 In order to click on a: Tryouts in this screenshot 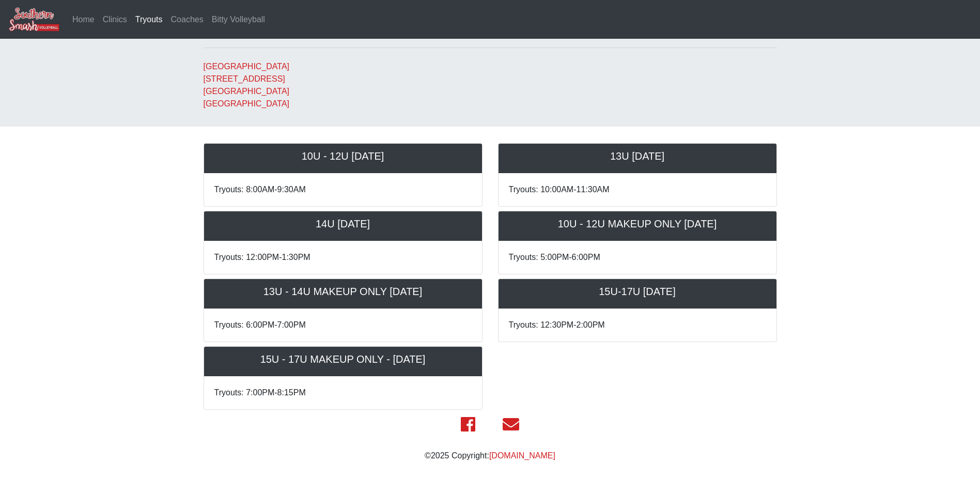, I will do `click(149, 20)`.